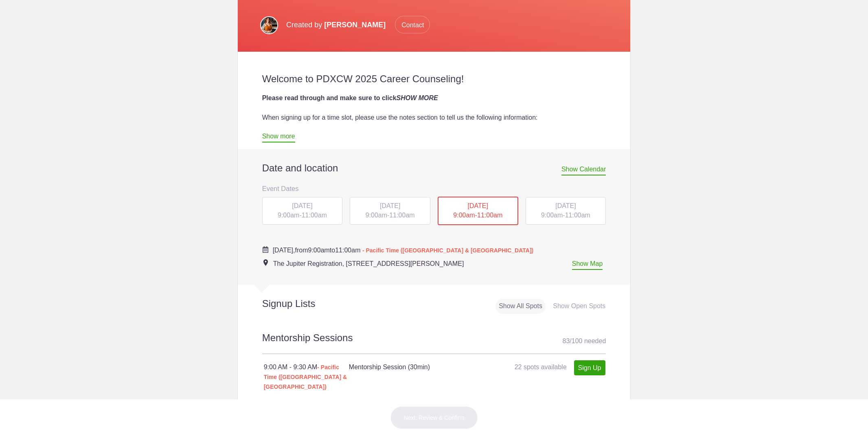  Describe the element at coordinates (350, 98) in the screenshot. I see `strong: Please read through and make sure to click` at that location.